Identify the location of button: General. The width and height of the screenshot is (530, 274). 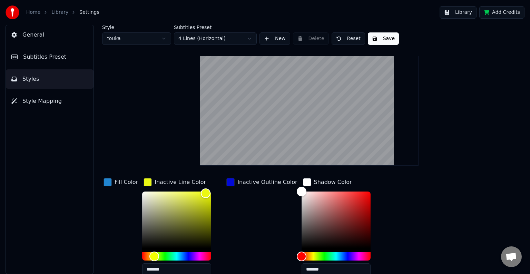
(50, 35).